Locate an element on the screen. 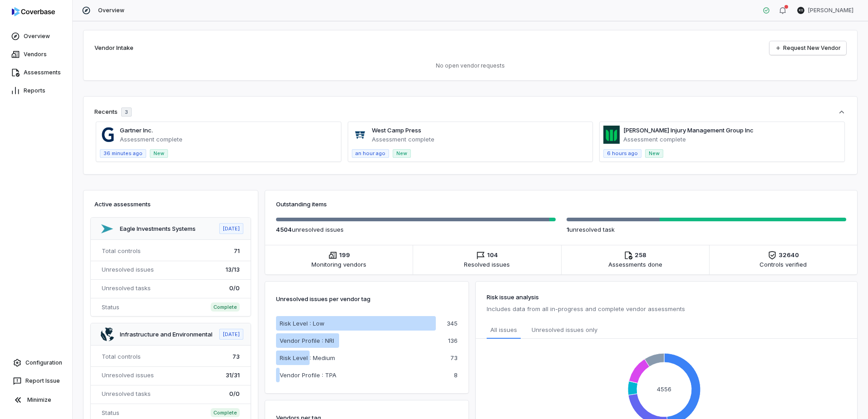 This screenshot has height=419, width=868. p: 345 is located at coordinates (452, 324).